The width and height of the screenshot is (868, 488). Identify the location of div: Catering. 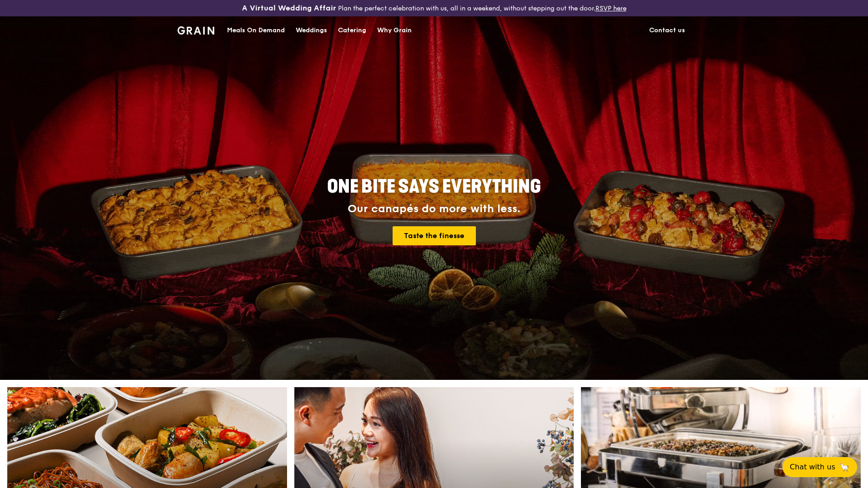
(352, 31).